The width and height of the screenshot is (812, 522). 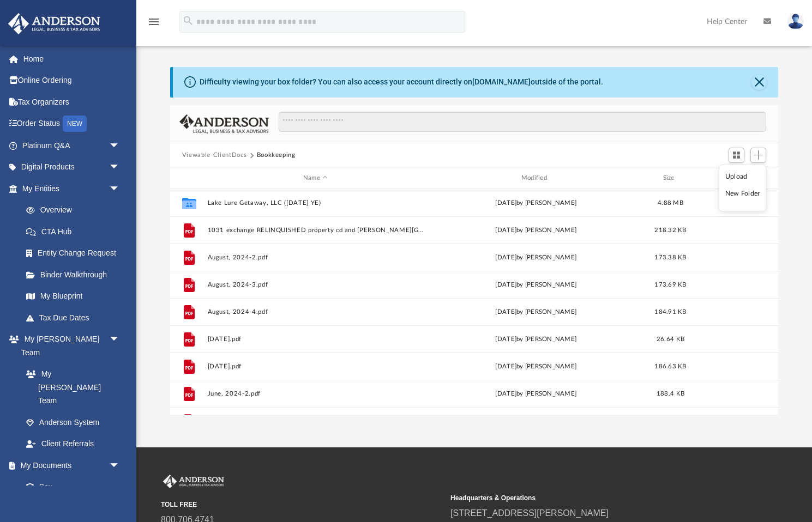 I want to click on a: Digital Productsarrow_drop_down, so click(x=72, y=167).